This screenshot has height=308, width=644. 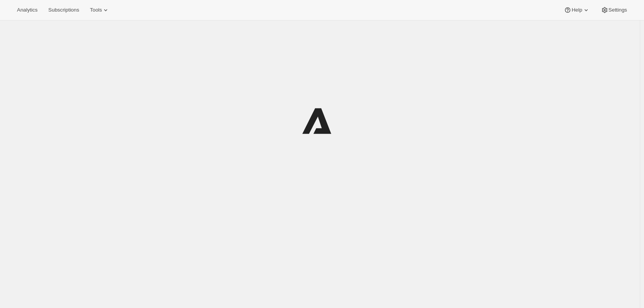 I want to click on span: Help, so click(x=576, y=10).